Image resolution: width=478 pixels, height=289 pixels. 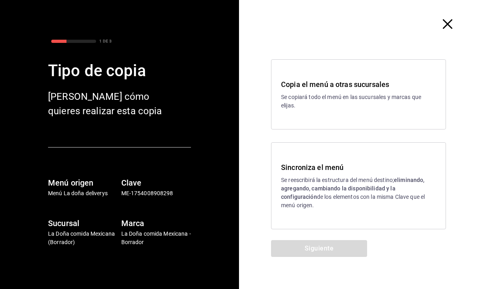 I want to click on h6: Sucursal, so click(x=83, y=223).